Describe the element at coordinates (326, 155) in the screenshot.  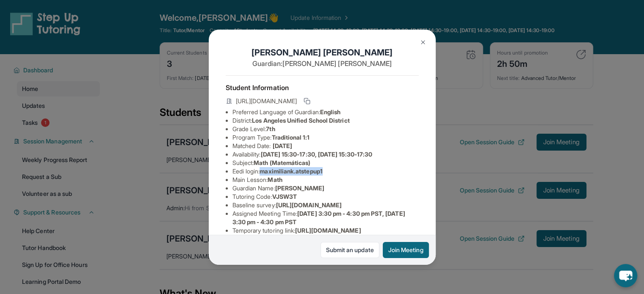
I see `li: Availability:` at that location.